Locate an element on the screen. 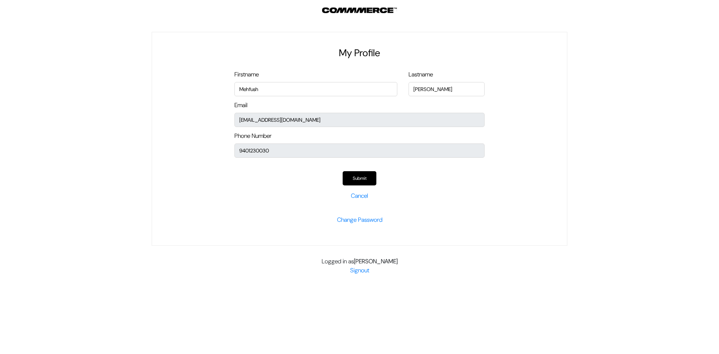 The width and height of the screenshot is (719, 354). label: Firstname is located at coordinates (246, 75).